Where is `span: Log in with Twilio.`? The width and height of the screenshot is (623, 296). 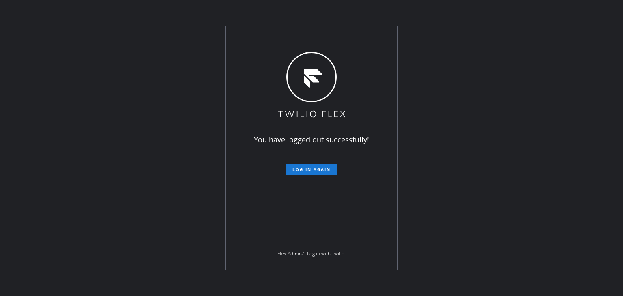
span: Log in with Twilio. is located at coordinates (326, 253).